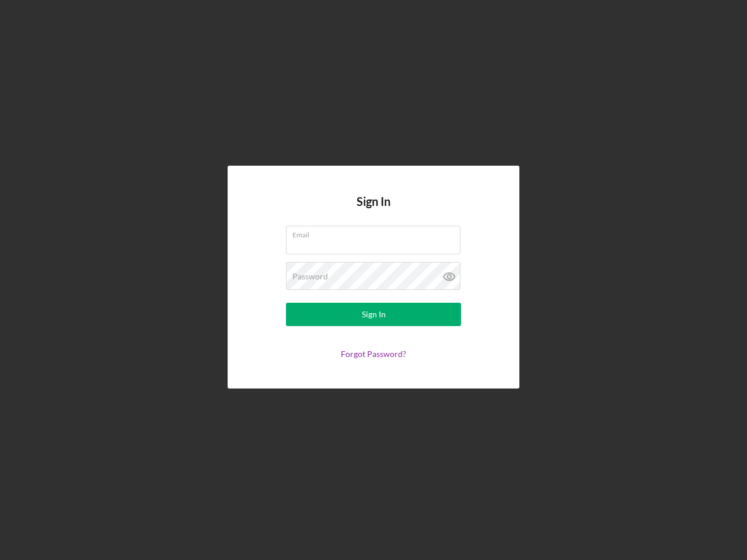  What do you see at coordinates (374, 314) in the screenshot?
I see `button: Sign In` at bounding box center [374, 314].